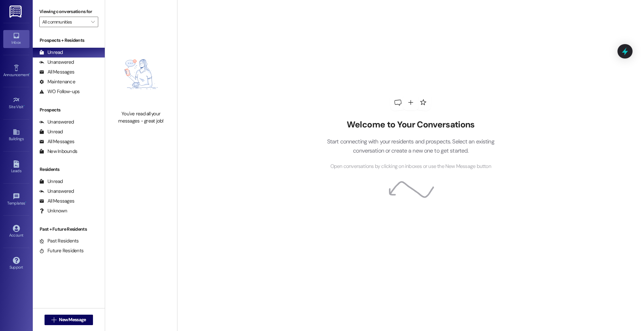 The image size is (644, 331). Describe the element at coordinates (68, 320) in the screenshot. I see `button: New Message` at that location.